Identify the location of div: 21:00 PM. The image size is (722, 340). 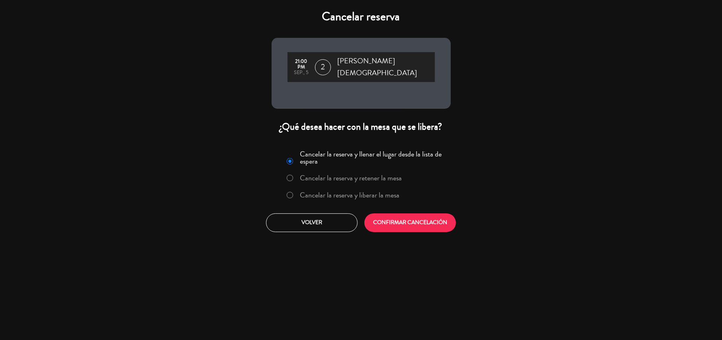
(301, 64).